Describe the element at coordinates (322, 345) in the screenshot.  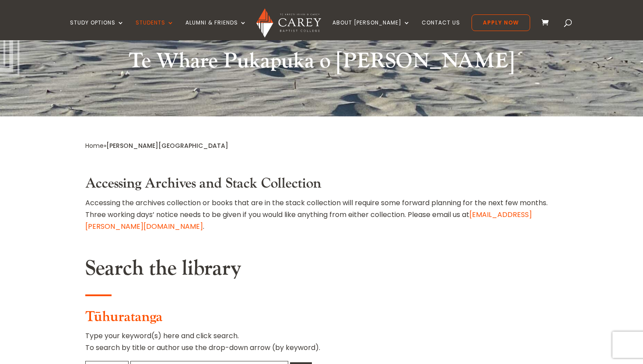
I see `p: Type your keyword(s) here and click search. To search by title or author use the drop-down arrow ...` at that location.